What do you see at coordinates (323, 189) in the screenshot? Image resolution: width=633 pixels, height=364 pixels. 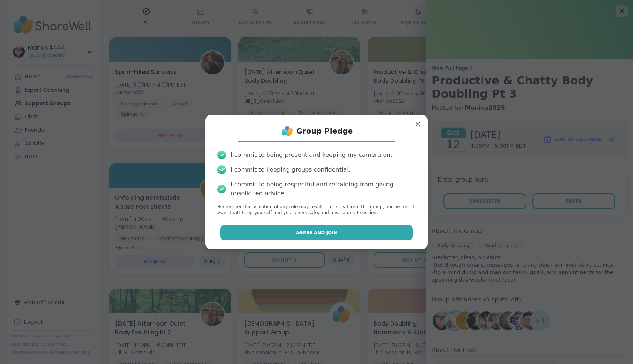 I see `div: I commit to being respectful and refraining from giving unsolicited advice.` at bounding box center [323, 189].